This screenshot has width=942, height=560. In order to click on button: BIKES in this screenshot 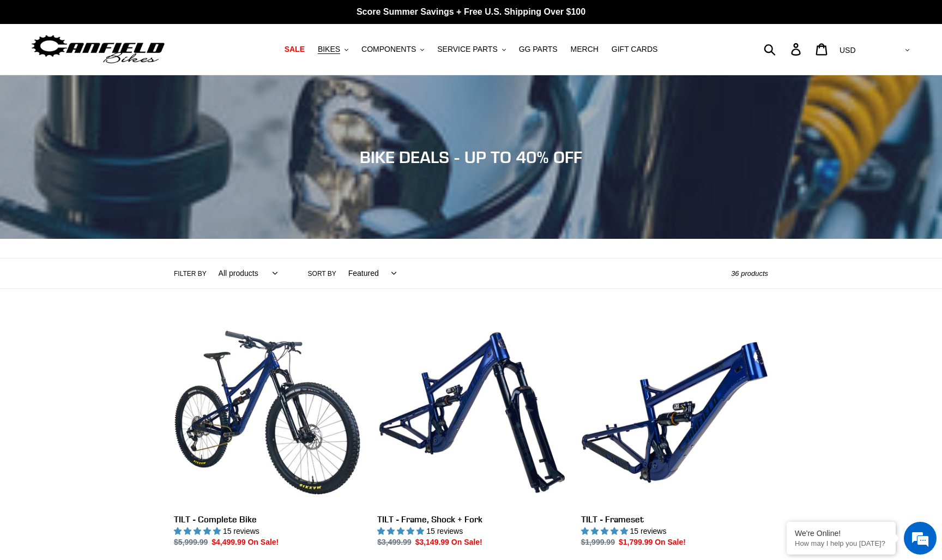, I will do `click(333, 49)`.